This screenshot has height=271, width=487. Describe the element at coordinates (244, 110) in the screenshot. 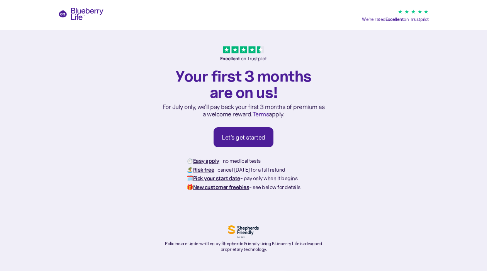

I see `p: For July only, we'll pay back your first 3 months of premium as a welcome reward. apply.` at that location.